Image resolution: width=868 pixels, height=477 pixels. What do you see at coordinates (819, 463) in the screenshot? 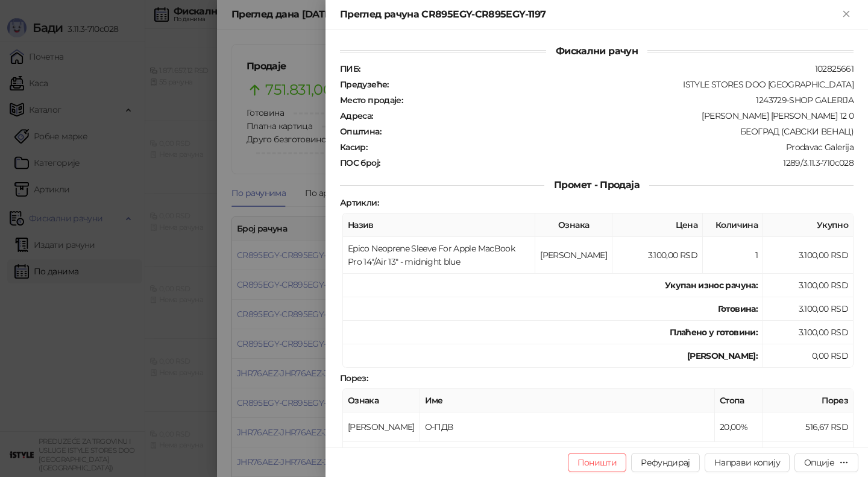
I see `div: Опције` at bounding box center [819, 463].